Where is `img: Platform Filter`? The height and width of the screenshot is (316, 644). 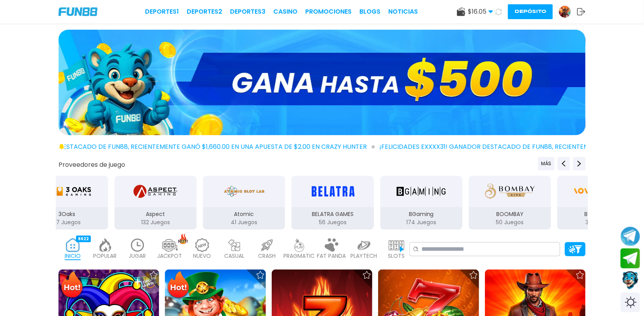
img: Platform Filter is located at coordinates (575, 249).